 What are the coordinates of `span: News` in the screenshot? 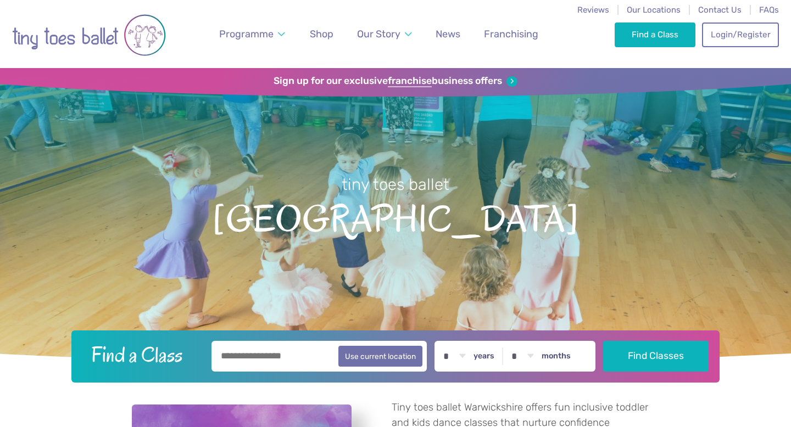 It's located at (448, 34).